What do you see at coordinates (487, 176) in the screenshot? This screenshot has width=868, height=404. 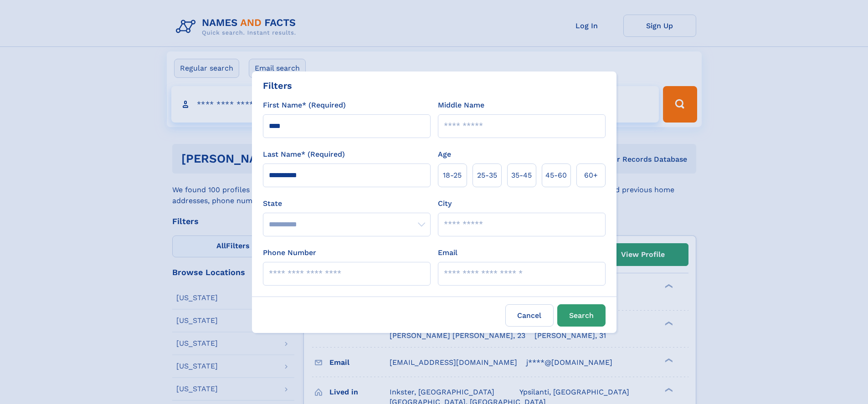 I see `span: 25‑35` at bounding box center [487, 176].